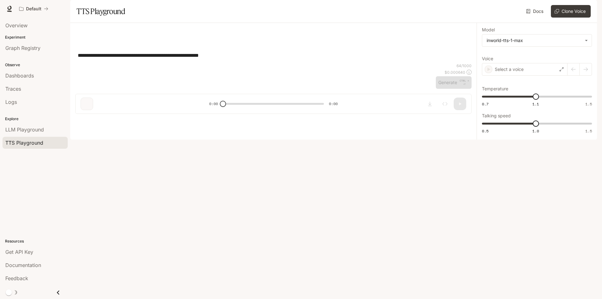  Describe the element at coordinates (535, 104) in the screenshot. I see `span: 1.1` at that location.